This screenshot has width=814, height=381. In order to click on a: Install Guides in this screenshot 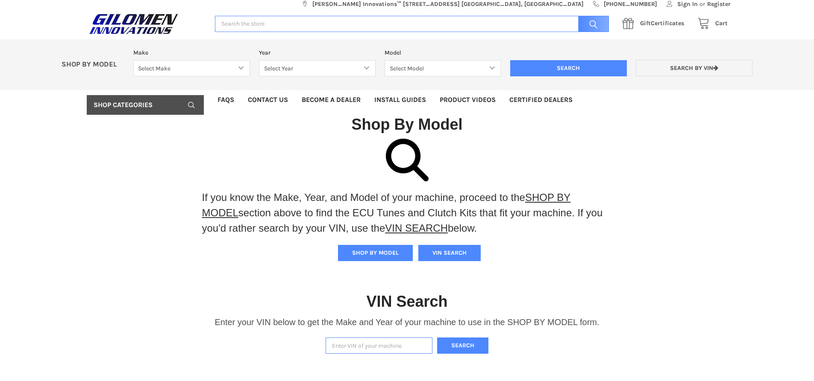, I will do `click(400, 100)`.